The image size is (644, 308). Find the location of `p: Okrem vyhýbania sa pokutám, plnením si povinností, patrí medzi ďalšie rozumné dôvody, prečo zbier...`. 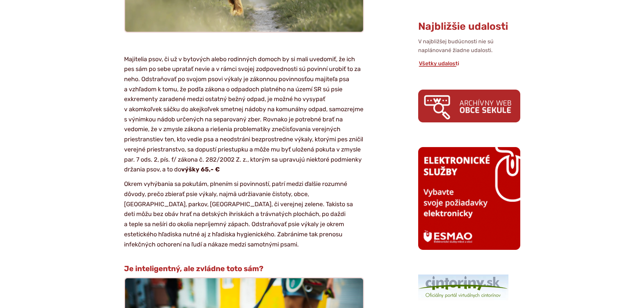

p: Okrem vyhýbania sa pokutám, plnením si povinností, patrí medzi ďalšie rozumné dôvody, prečo zbier... is located at coordinates (244, 215).